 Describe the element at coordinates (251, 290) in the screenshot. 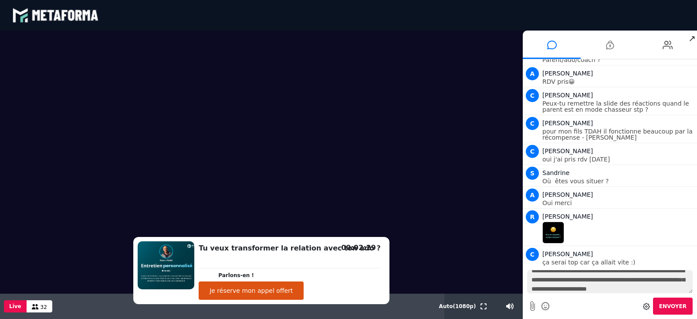

I see `button: Je réserve mon appel offert` at that location.